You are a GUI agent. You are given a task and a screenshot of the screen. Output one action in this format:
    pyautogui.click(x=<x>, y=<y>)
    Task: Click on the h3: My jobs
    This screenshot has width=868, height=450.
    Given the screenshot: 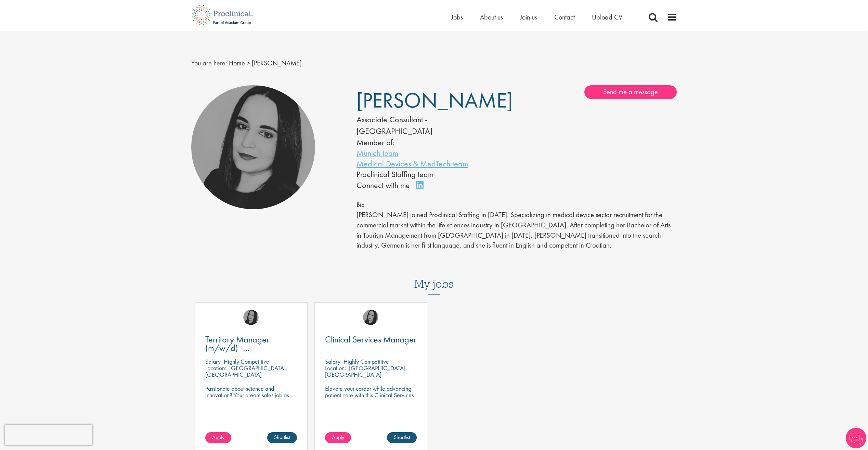 What is the action you would take?
    pyautogui.click(x=434, y=283)
    